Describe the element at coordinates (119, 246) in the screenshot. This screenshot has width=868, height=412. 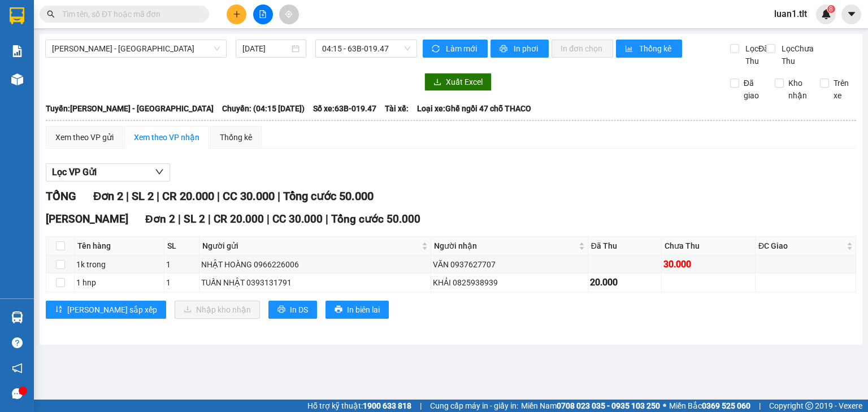
I see `th: Tên hàng` at that location.